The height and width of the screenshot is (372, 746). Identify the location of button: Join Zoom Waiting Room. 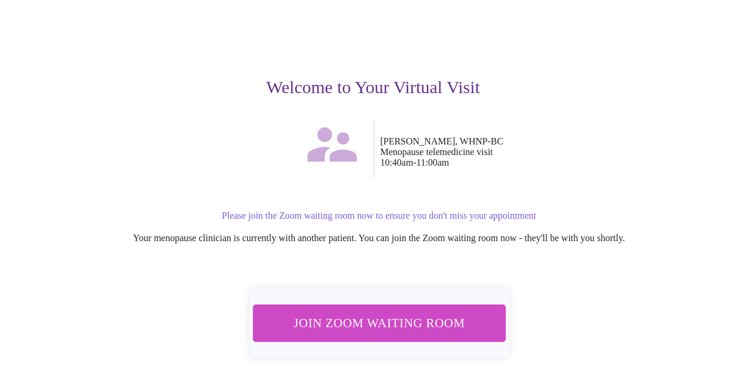
(378, 322).